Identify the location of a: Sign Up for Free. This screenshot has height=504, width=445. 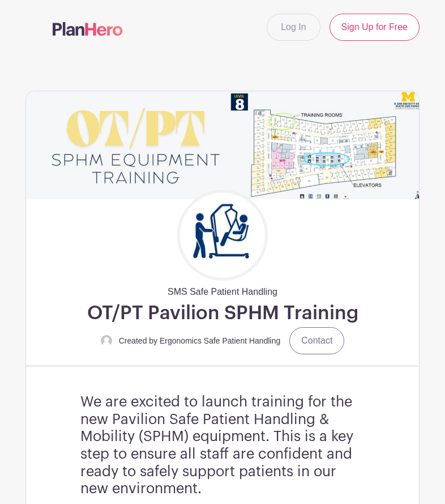
(374, 27).